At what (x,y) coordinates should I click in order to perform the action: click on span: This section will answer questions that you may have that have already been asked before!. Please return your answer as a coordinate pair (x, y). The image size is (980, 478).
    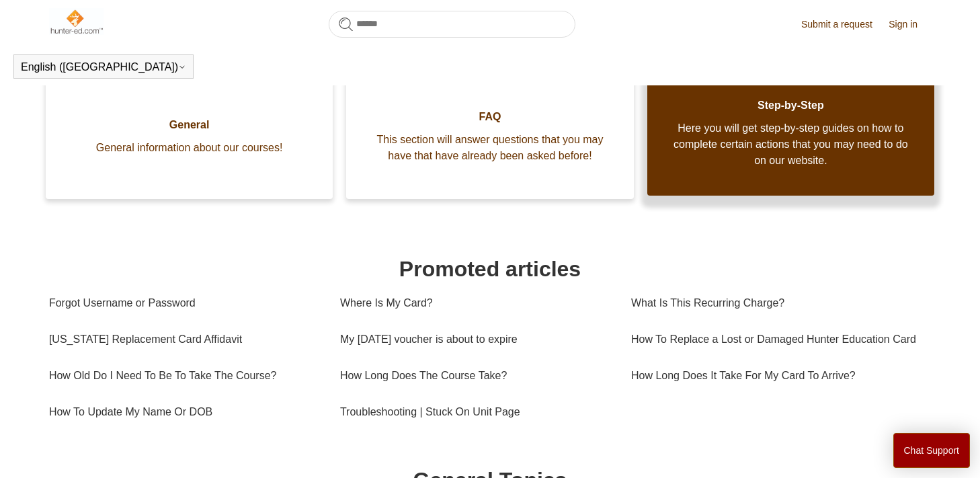
    Looking at the image, I should click on (490, 148).